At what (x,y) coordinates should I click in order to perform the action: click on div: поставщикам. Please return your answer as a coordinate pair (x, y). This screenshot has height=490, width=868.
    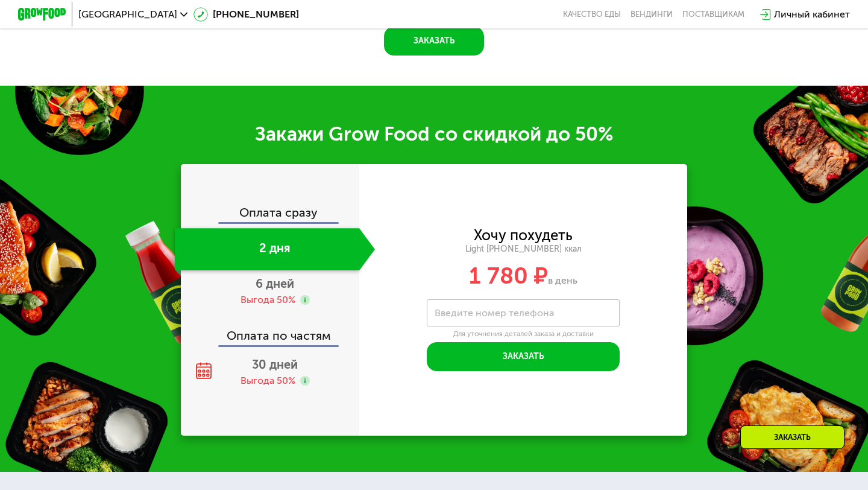
    Looking at the image, I should click on (713, 14).